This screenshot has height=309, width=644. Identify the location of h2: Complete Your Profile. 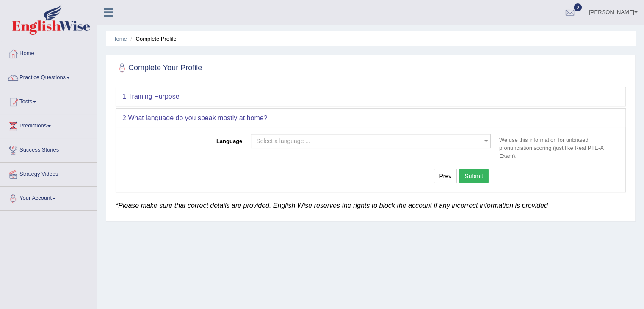
(159, 68).